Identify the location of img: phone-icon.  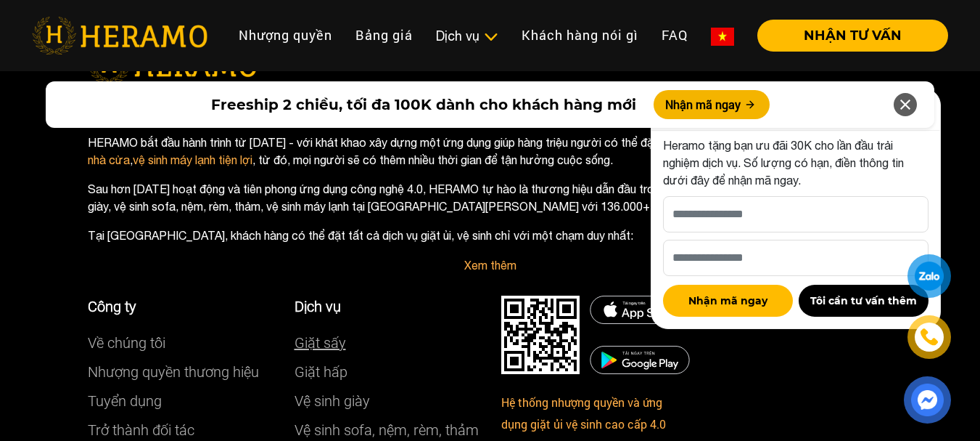
(929, 337).